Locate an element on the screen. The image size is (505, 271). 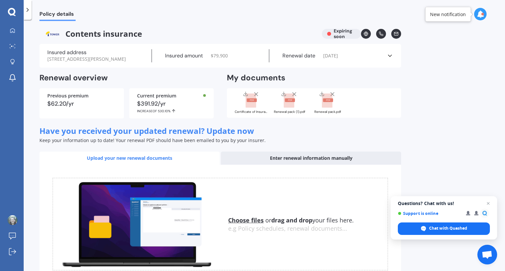
b: drag and drop is located at coordinates (292, 221).